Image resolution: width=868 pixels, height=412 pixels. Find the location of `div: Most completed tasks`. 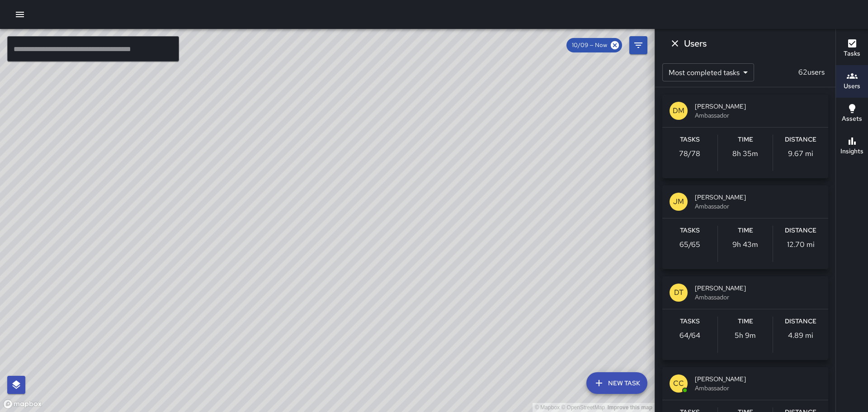

div: Most completed tasks is located at coordinates (708, 72).